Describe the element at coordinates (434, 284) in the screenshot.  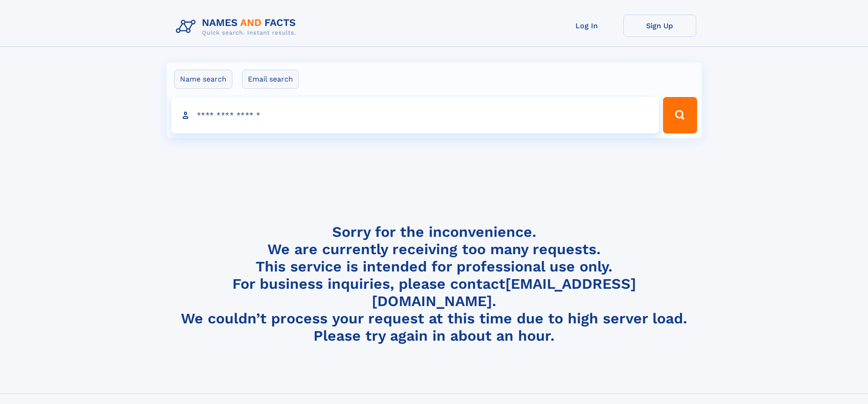
I see `h4: Sorry for the inconvenience. We are currently receiving too many requests. This service is intend...` at that location.